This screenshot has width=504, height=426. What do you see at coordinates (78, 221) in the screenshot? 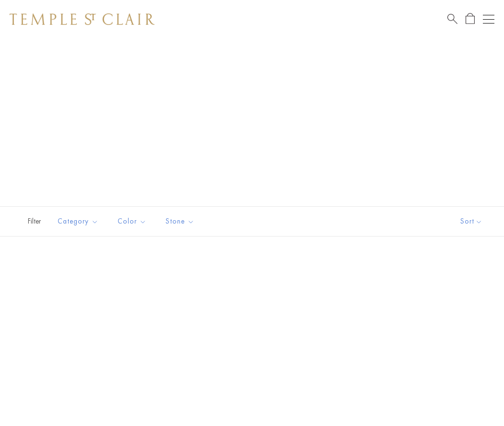
I see `button: Category` at bounding box center [78, 221].